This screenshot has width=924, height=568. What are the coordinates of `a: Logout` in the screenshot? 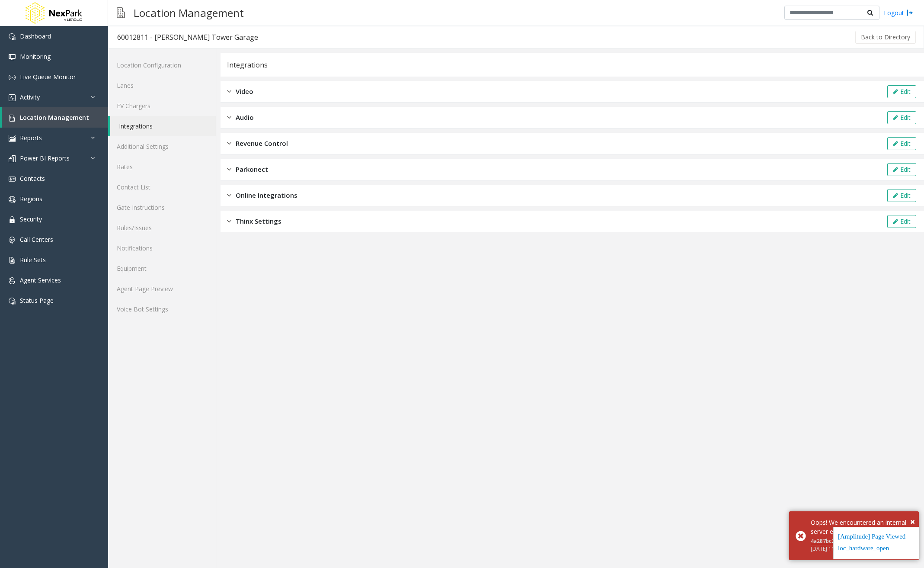 It's located at (898, 12).